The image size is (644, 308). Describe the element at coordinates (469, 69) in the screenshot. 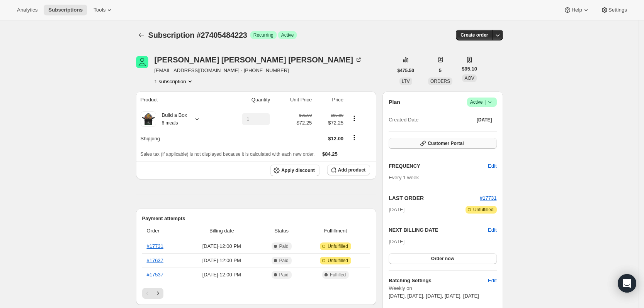

I see `span: $95.10` at that location.